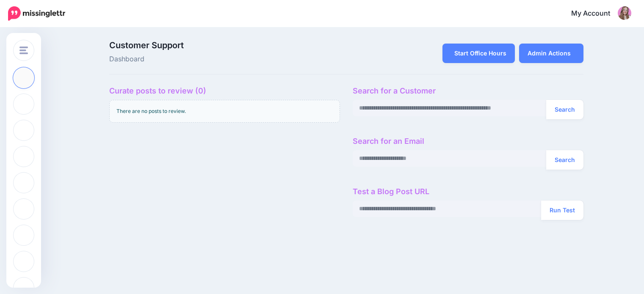  I want to click on a: Admin Actions, so click(551, 53).